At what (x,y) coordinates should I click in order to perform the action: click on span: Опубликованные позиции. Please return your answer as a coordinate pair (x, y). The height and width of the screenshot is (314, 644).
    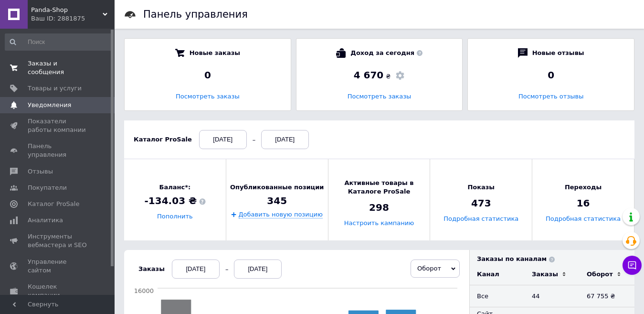
    Looking at the image, I should click on (277, 188).